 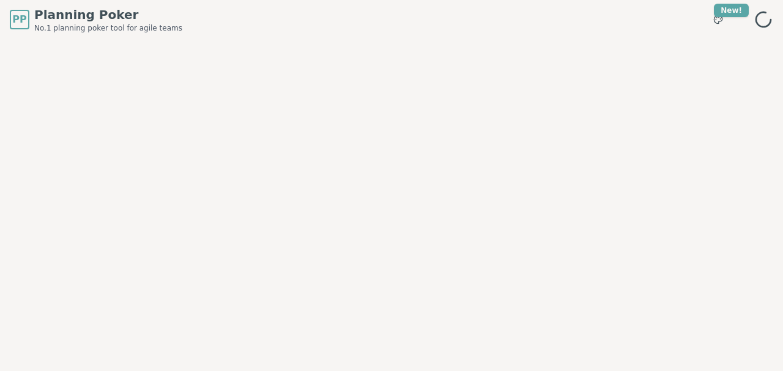 What do you see at coordinates (19, 20) in the screenshot?
I see `span: PP` at bounding box center [19, 20].